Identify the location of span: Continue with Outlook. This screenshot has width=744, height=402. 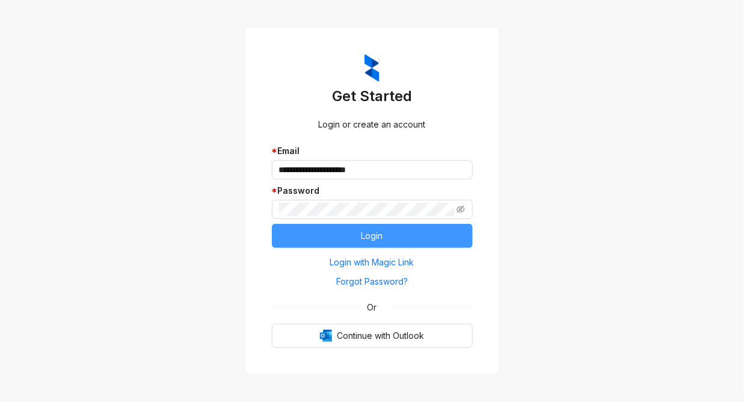
(380, 336).